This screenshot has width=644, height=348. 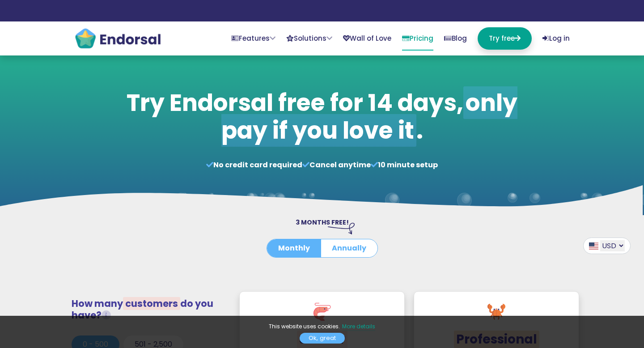 I want to click on span: only pay if you love it, so click(x=369, y=116).